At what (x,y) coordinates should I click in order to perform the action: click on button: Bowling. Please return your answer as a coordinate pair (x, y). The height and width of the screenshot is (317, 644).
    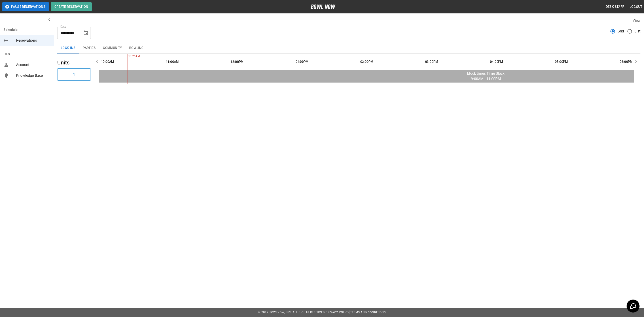
    Looking at the image, I should click on (137, 48).